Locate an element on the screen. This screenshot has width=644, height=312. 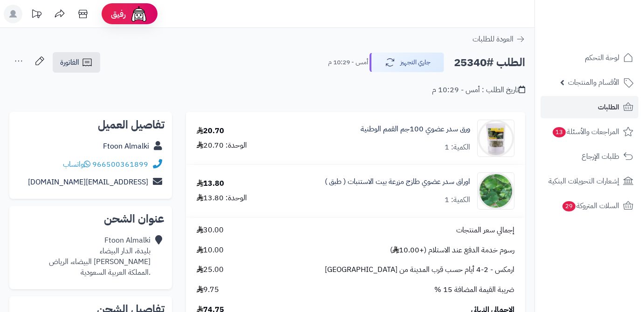
a: واتساب is located at coordinates (77, 165).